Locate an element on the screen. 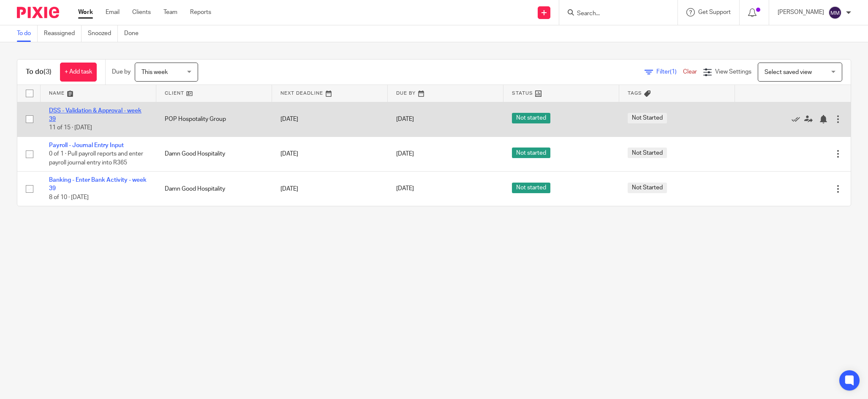 The image size is (868, 399). span: Filter is located at coordinates (669, 72).